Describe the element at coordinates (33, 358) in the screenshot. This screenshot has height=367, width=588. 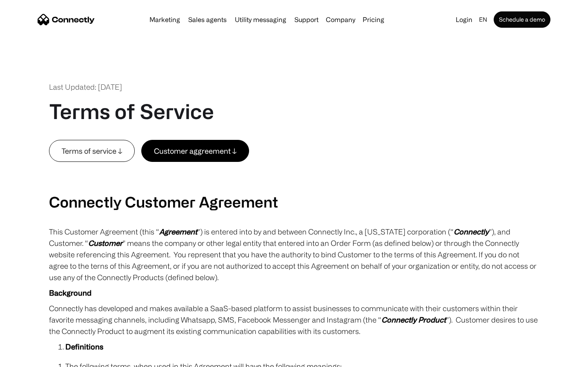
I see `ul: Language list` at that location.